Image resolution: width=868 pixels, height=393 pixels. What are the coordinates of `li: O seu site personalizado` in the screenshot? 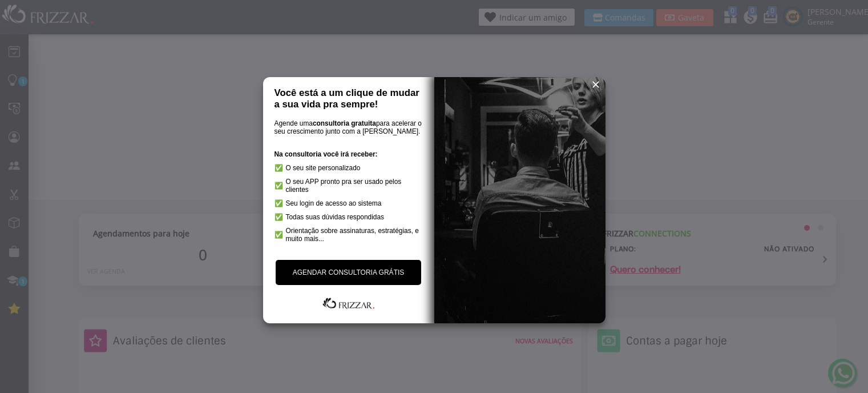 It's located at (349, 168).